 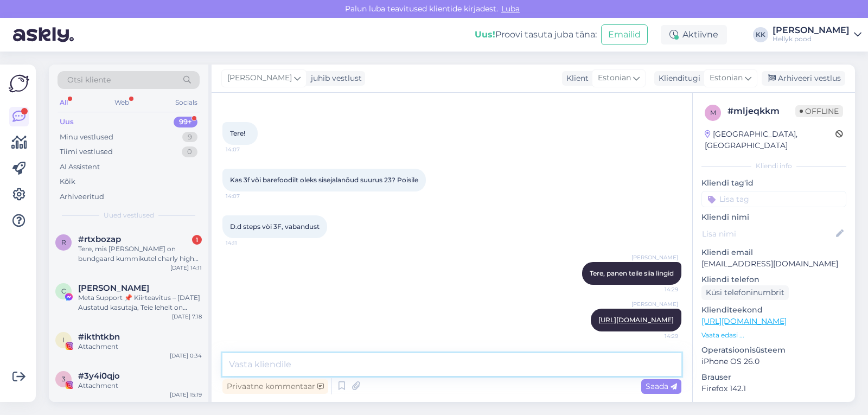 I want to click on div: Arhiveeritud, so click(x=82, y=197).